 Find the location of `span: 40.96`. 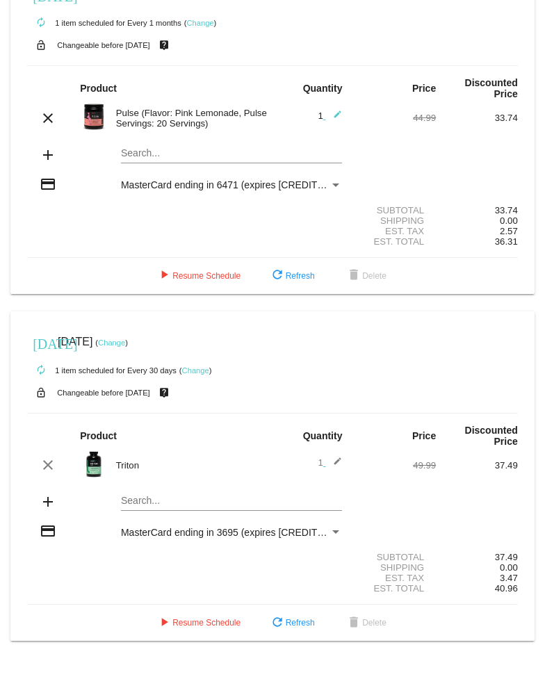

span: 40.96 is located at coordinates (506, 588).